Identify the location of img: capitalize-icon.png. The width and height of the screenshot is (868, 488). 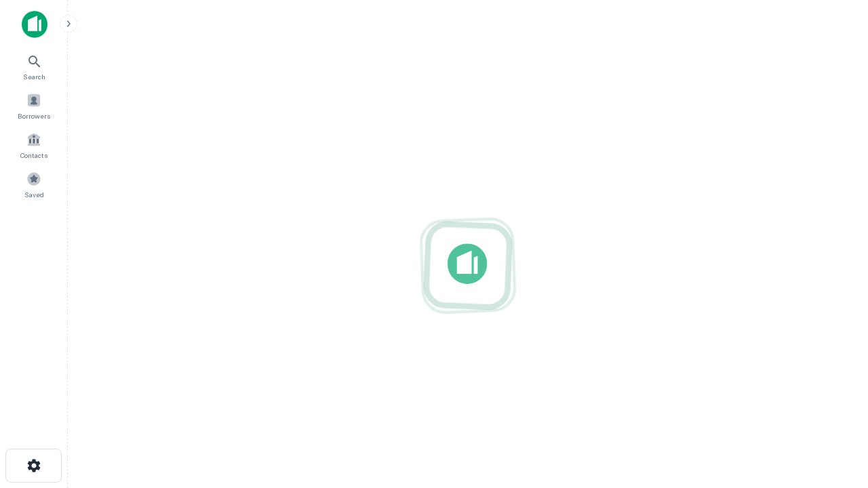
(35, 24).